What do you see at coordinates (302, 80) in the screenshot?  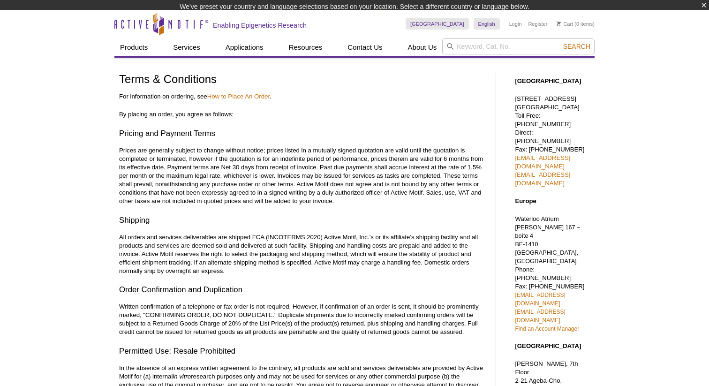 I see `h1: Terms & Conditions` at bounding box center [302, 80].